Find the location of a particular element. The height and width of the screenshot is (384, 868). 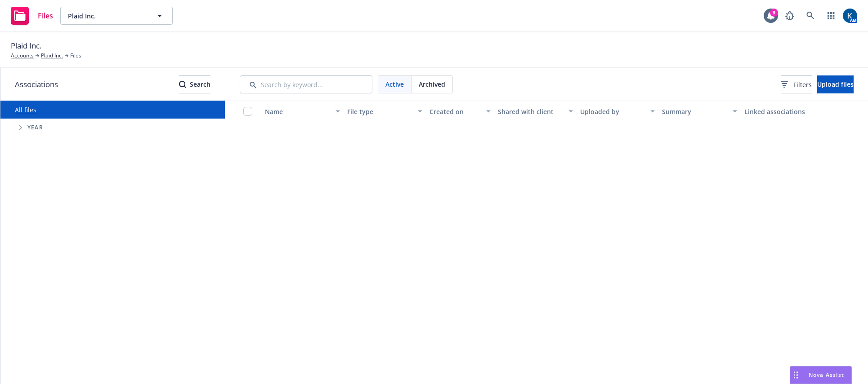

button: Summary is located at coordinates (699, 112).